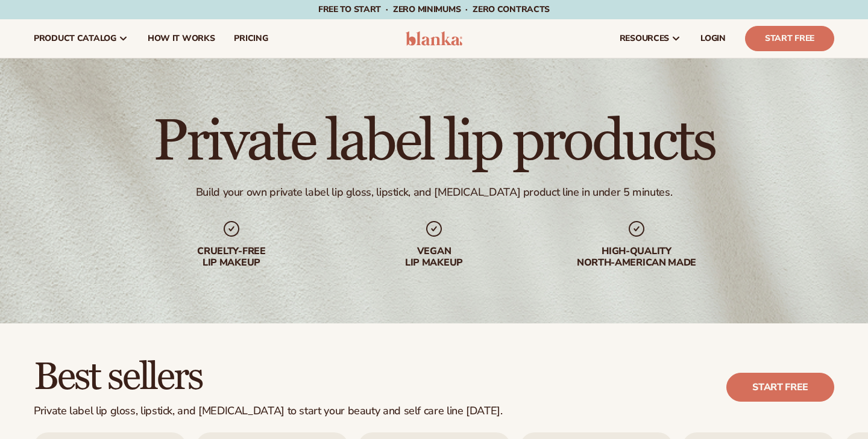 The image size is (868, 439). Describe the element at coordinates (74, 39) in the screenshot. I see `span: product catalog` at that location.